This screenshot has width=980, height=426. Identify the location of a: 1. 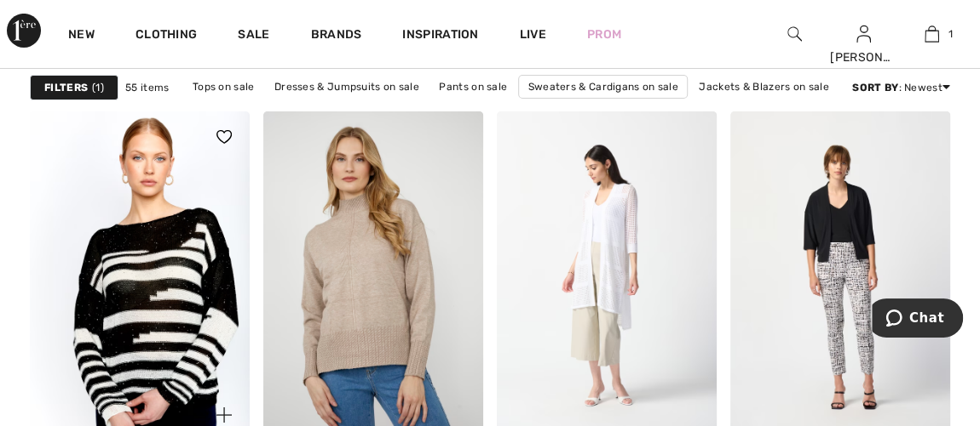
(932, 34).